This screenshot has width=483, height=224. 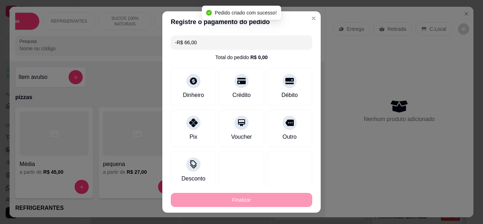 I want to click on button: Close, so click(x=314, y=18).